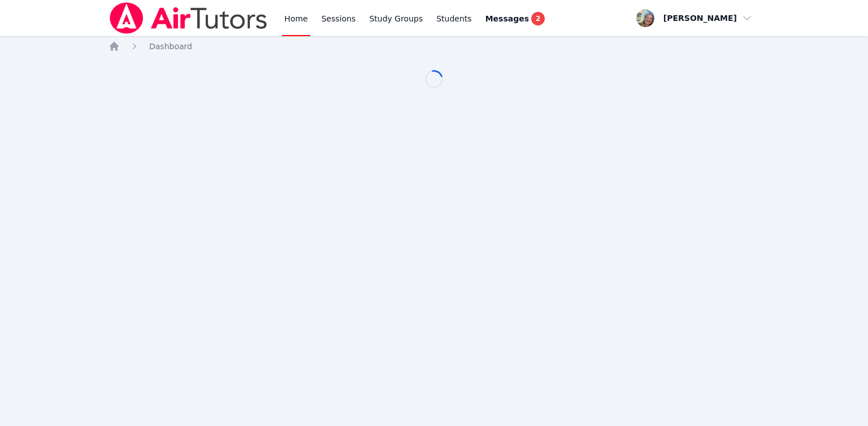  What do you see at coordinates (188, 19) in the screenshot?
I see `img: Air Tutors` at bounding box center [188, 19].